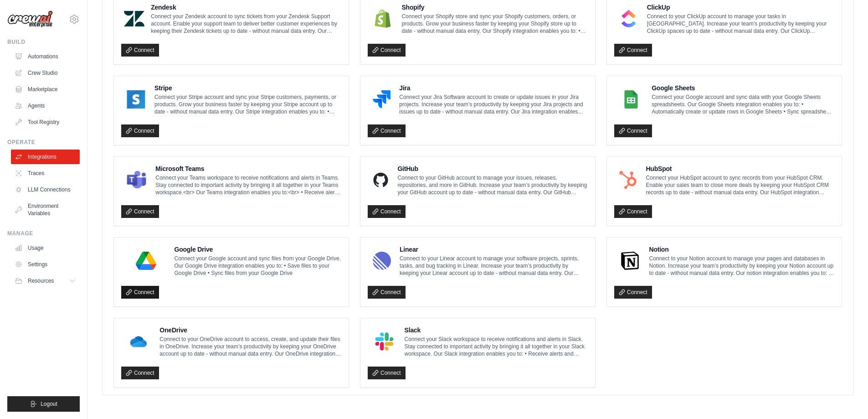 The height and width of the screenshot is (419, 868). Describe the element at coordinates (41, 281) in the screenshot. I see `span: Resources` at that location.